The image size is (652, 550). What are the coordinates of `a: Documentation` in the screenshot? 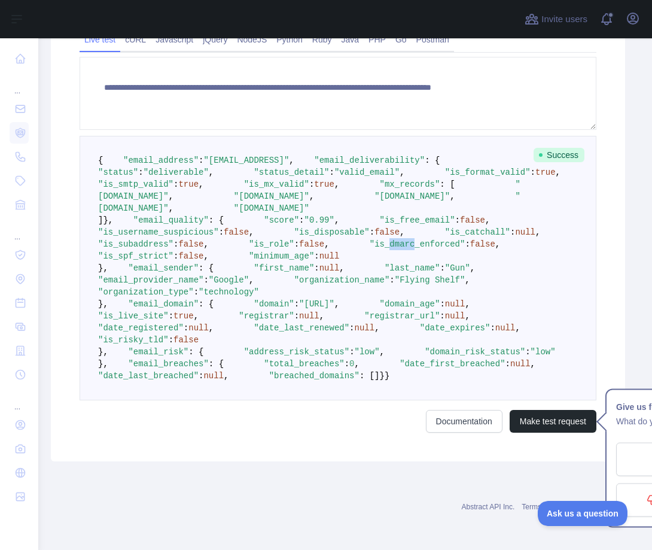 It's located at (464, 421).